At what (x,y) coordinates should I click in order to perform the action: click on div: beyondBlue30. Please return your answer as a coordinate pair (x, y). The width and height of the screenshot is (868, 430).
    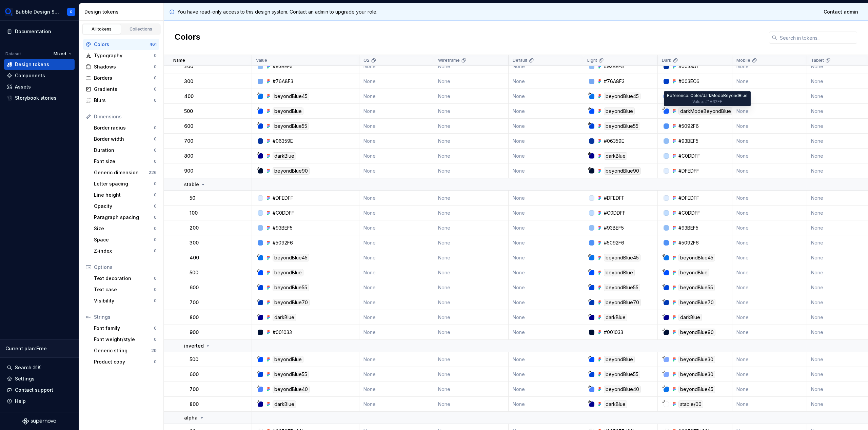
    Looking at the image, I should click on (696, 360).